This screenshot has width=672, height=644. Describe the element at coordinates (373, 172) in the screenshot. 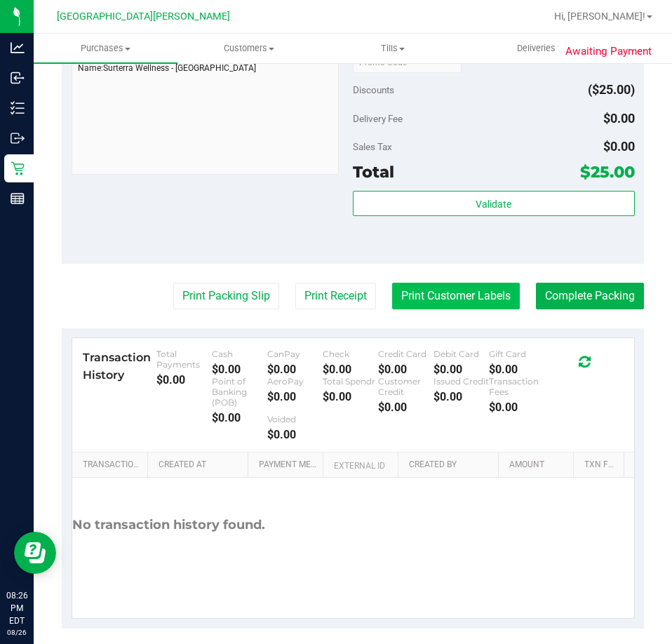

I see `span: Total` at that location.